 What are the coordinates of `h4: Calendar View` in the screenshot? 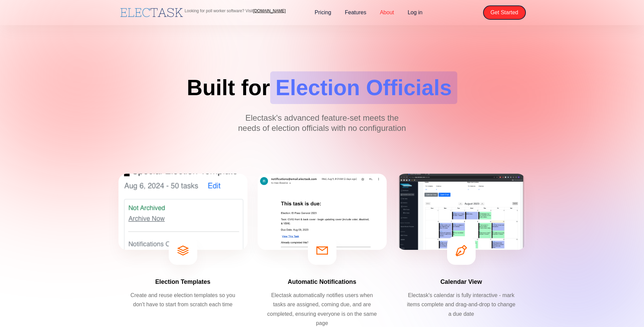 It's located at (461, 282).